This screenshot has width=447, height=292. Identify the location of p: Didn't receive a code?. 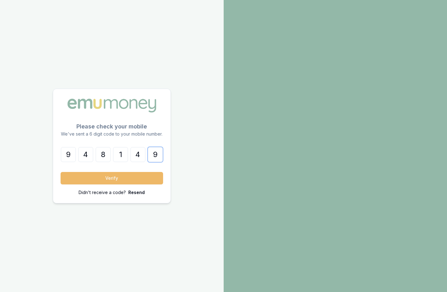
(102, 192).